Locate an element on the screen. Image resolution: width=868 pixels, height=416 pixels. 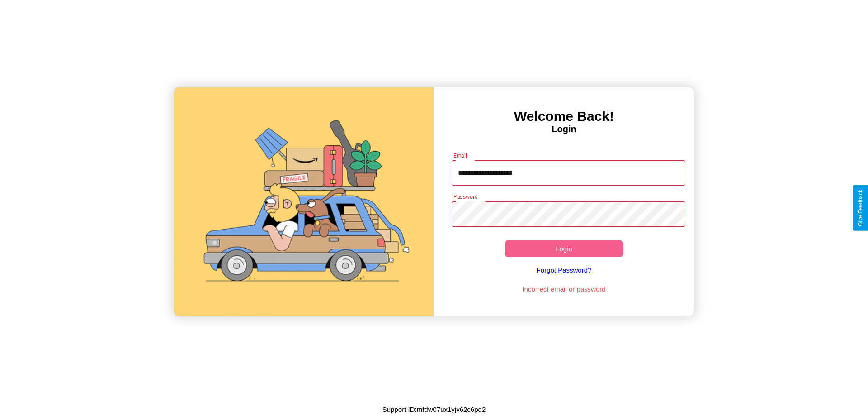
h3: Welcome Back! is located at coordinates (564, 116).